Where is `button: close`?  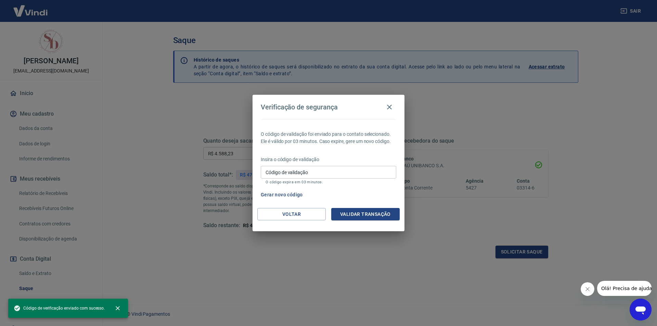 button: close is located at coordinates (118, 308).